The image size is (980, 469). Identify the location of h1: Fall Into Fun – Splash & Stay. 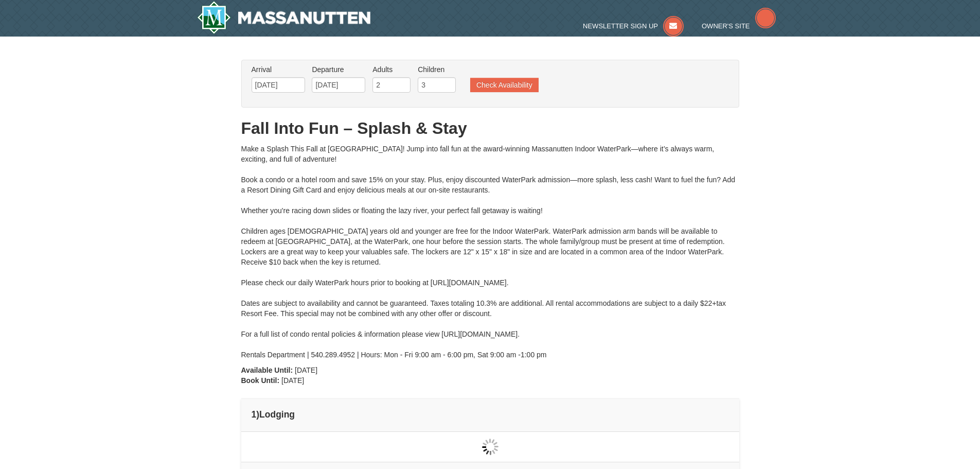
(490, 128).